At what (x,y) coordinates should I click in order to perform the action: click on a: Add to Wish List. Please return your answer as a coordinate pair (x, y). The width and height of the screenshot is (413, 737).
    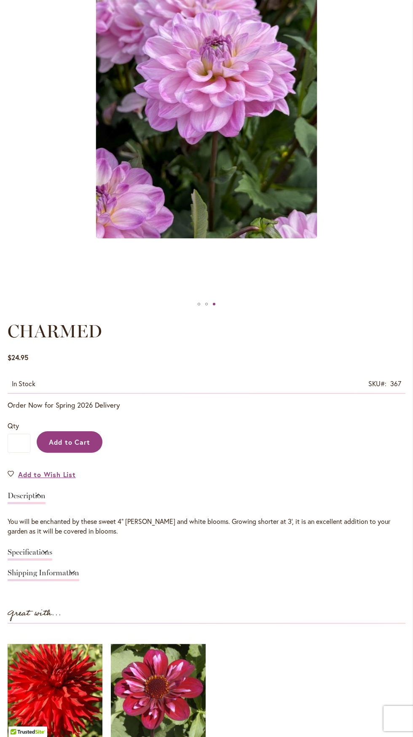
    Looking at the image, I should click on (42, 474).